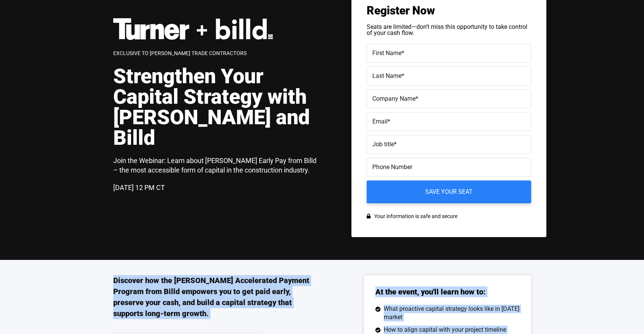 The height and width of the screenshot is (334, 644). Describe the element at coordinates (393, 167) in the screenshot. I see `span: Phone Number` at that location.